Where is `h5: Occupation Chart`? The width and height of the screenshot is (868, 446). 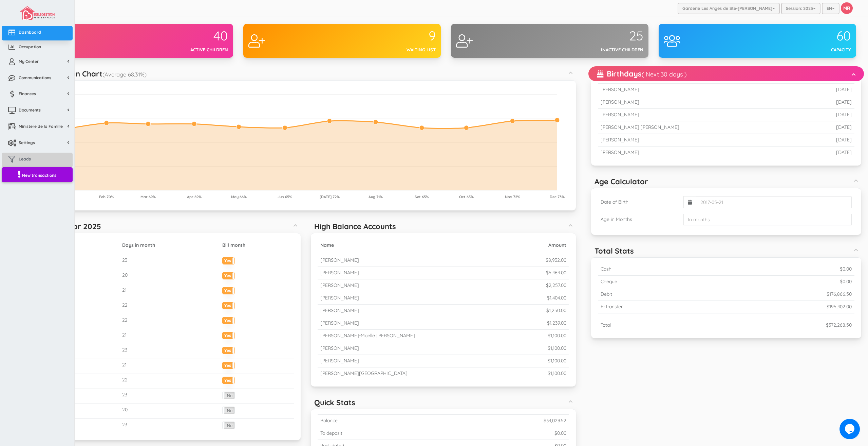
h5: Occupation Chart is located at coordinates (93, 74).